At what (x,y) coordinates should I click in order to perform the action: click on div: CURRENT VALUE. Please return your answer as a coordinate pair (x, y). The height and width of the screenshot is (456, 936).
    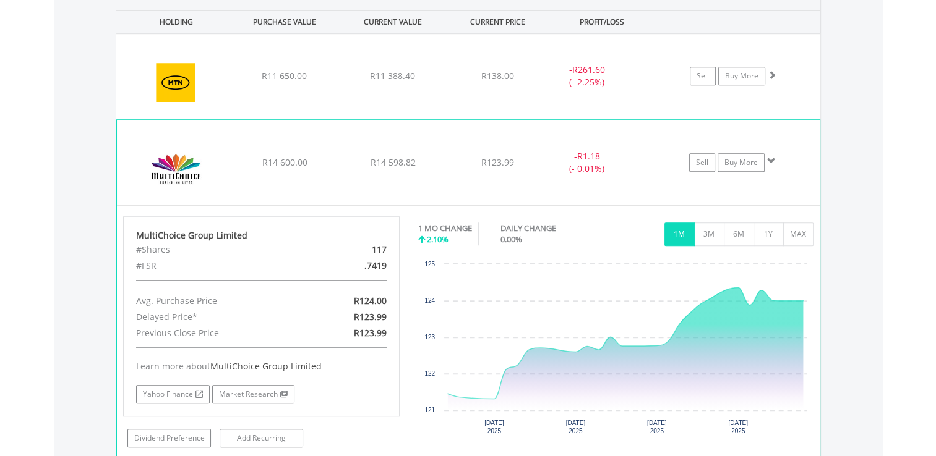
    Looking at the image, I should click on (393, 22).